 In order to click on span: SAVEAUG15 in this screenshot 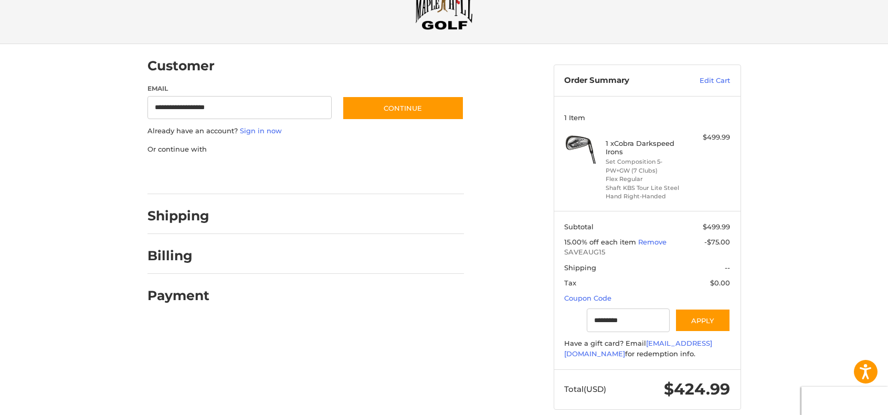, I will do `click(647, 252)`.